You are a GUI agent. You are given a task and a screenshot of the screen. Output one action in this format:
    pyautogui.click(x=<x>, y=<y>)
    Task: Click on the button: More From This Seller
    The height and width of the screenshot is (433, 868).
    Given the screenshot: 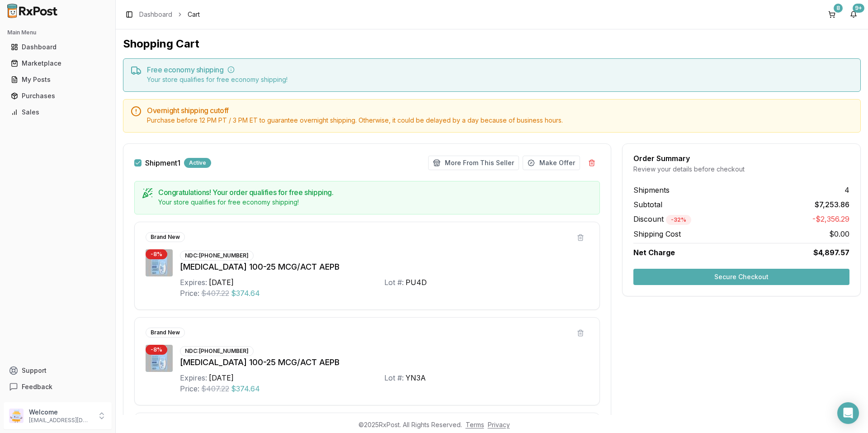 What is the action you would take?
    pyautogui.click(x=474, y=163)
    